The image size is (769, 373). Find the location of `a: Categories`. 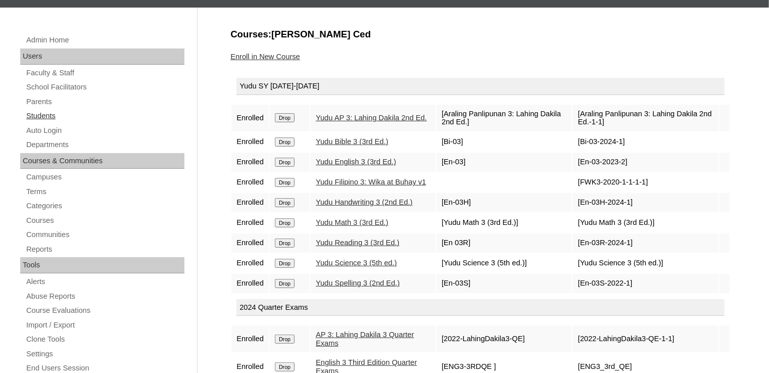

a: Categories is located at coordinates (105, 206).